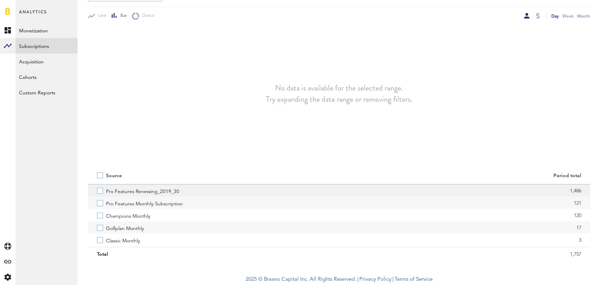 The width and height of the screenshot is (601, 285). I want to click on span: Pro Features for Classic Members 2015_200_30, so click(159, 252).